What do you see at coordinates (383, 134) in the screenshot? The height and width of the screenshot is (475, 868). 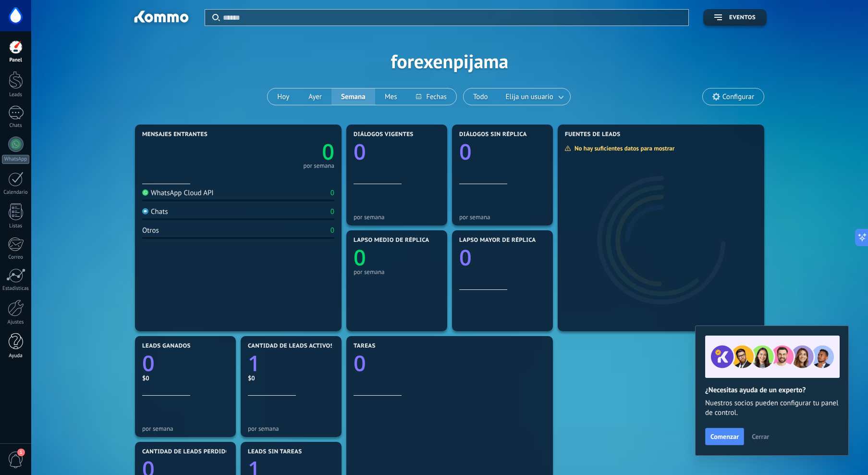 I see `span: Diálogos vigentes` at bounding box center [383, 134].